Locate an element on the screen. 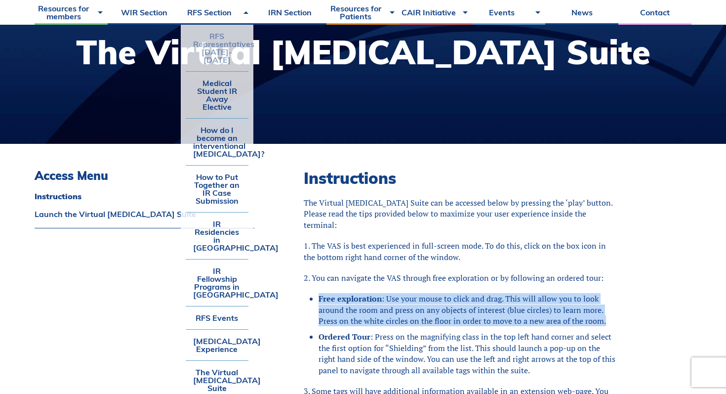 The height and width of the screenshot is (394, 726). p: 1. The VAS is best experienced in full-screen mode. To do this, click on the box icon in the bott... is located at coordinates (460, 251).